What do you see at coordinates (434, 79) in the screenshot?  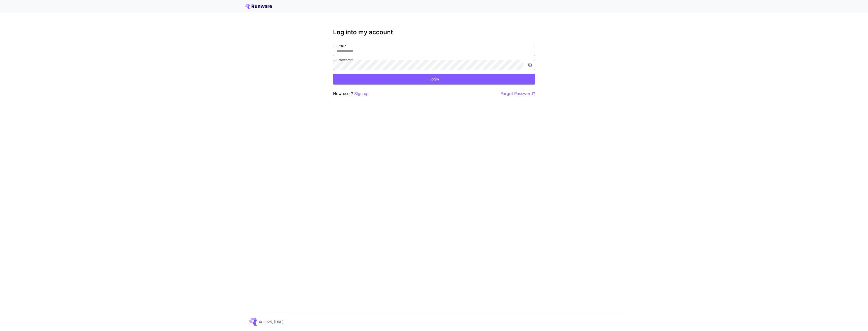 I see `button: Login` at bounding box center [434, 79].